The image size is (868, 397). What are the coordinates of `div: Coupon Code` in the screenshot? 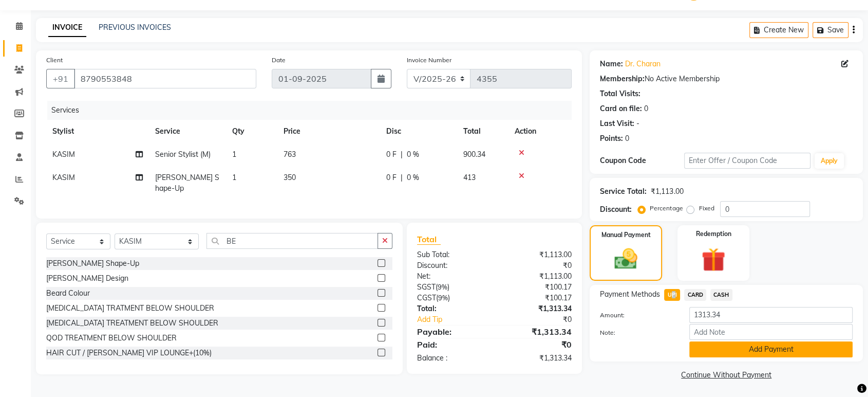 It's located at (642, 160).